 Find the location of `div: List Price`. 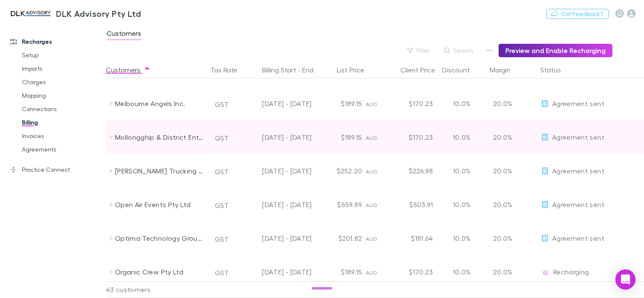

div: List Price is located at coordinates (355, 70).